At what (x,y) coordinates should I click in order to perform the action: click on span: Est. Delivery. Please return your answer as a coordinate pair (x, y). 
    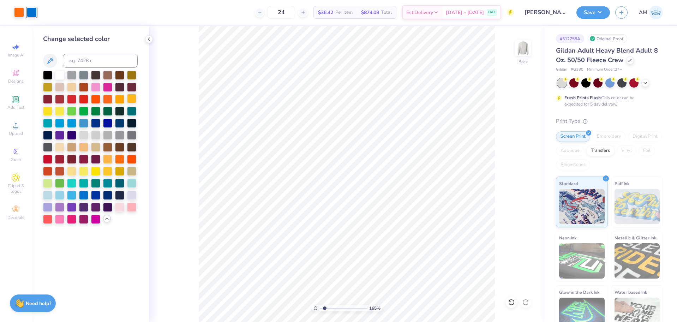
    Looking at the image, I should click on (420, 12).